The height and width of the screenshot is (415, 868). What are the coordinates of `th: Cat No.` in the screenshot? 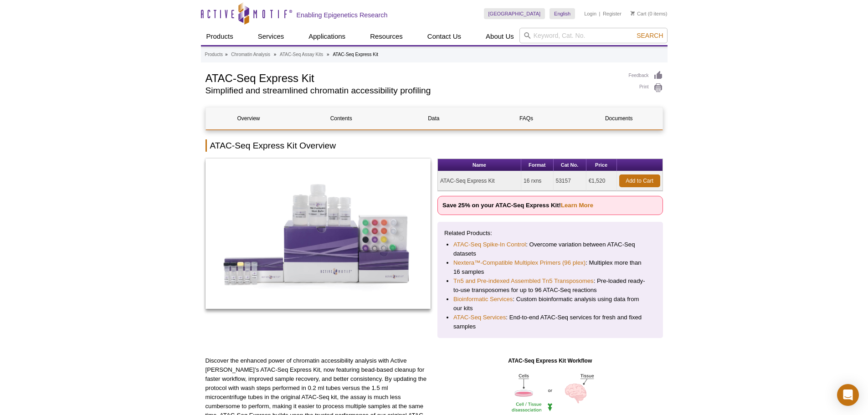 It's located at (570, 165).